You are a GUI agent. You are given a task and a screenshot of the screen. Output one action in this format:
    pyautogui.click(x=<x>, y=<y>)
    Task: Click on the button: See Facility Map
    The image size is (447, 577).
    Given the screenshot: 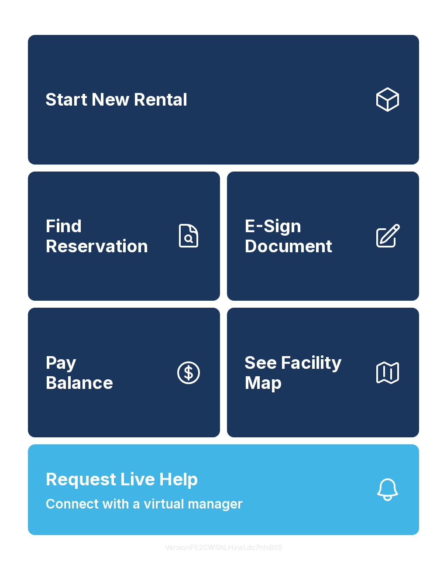 What is the action you would take?
    pyautogui.click(x=323, y=372)
    